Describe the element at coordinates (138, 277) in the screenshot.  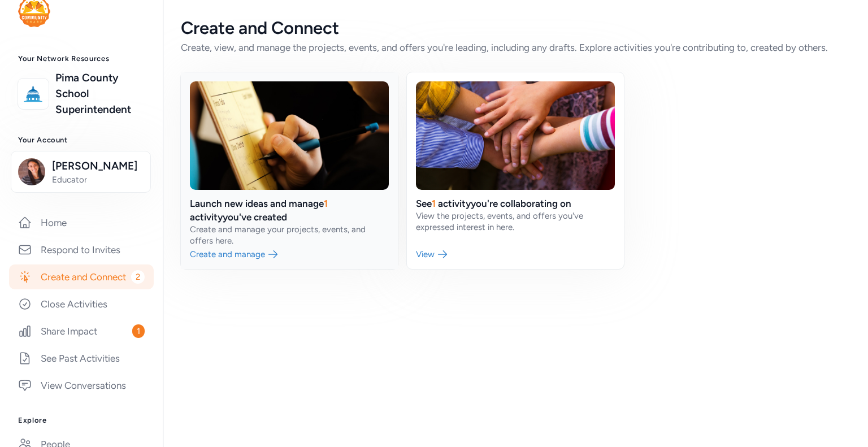
I see `span: 2` at that location.